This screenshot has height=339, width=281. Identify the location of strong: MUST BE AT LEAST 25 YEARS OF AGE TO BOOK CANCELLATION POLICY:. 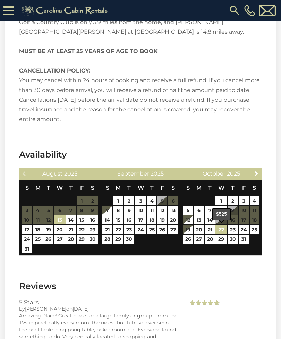
(88, 61).